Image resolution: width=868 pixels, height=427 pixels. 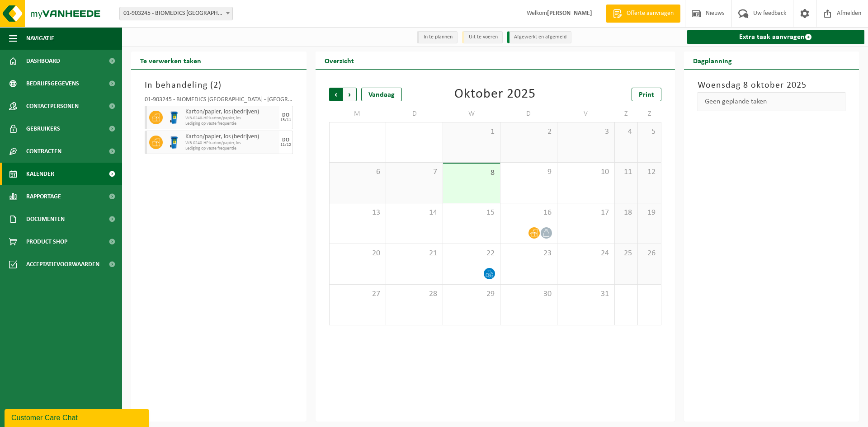 I want to click on span: Kalender, so click(x=40, y=174).